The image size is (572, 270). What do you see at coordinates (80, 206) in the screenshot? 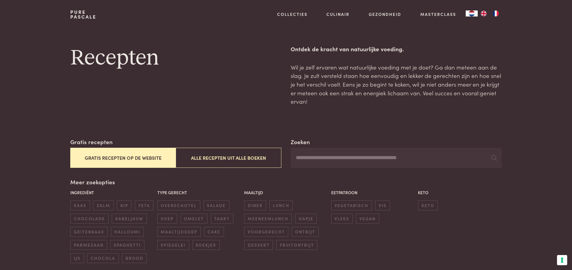
I see `span: kaas` at bounding box center [80, 206].